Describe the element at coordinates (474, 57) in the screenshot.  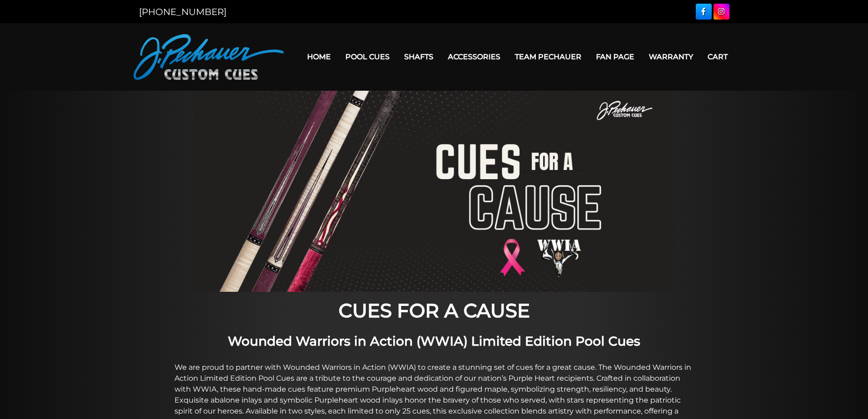
I see `a: Accessories` at that location.